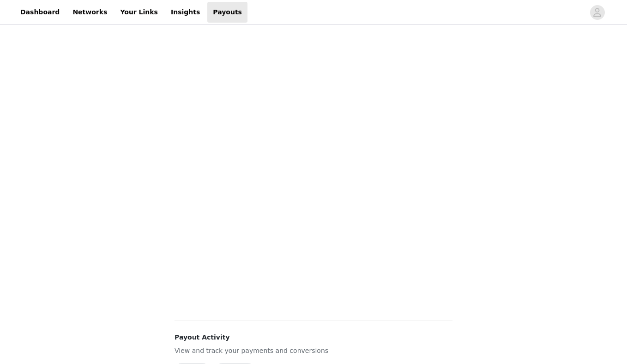  What do you see at coordinates (227, 12) in the screenshot?
I see `a: Payouts` at bounding box center [227, 12].